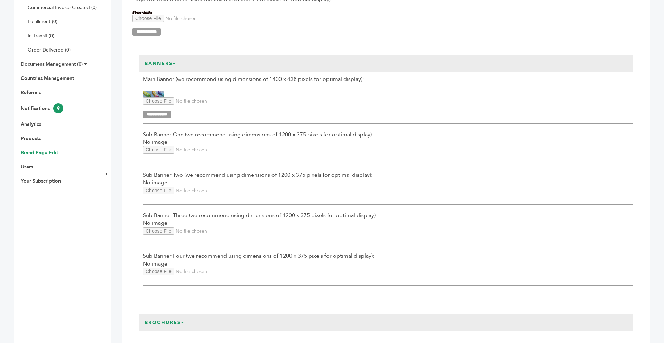 The image size is (664, 343). What do you see at coordinates (39, 152) in the screenshot?
I see `a: Brand Page Edit` at bounding box center [39, 152].